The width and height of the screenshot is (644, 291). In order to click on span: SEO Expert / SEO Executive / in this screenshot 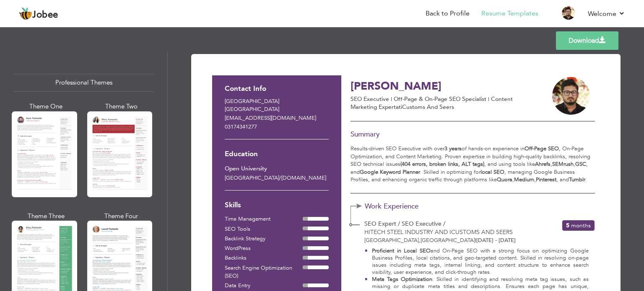, I will do `click(405, 223)`.